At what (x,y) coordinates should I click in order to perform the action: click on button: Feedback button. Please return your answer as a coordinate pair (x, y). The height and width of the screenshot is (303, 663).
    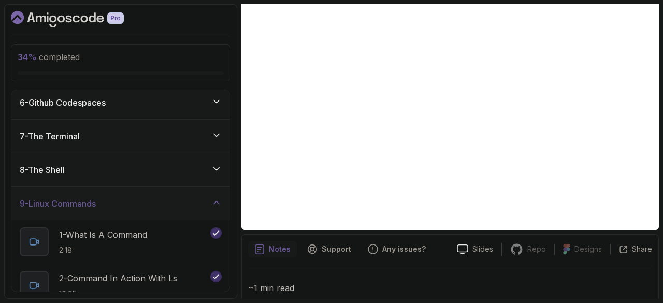
    Looking at the image, I should click on (397, 249).